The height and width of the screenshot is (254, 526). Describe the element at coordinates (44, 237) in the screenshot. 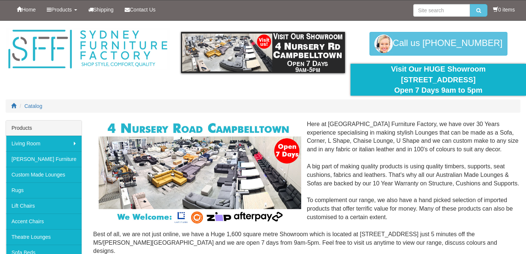

I see `a: Theatre Lounges` at that location.